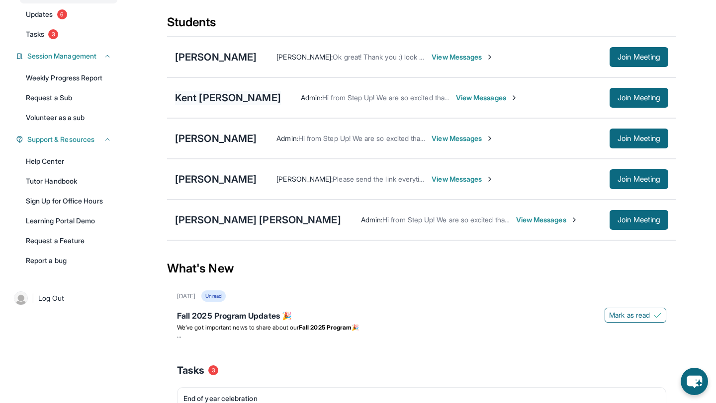 The width and height of the screenshot is (716, 403). What do you see at coordinates (657, 316) in the screenshot?
I see `img: Mark as read` at bounding box center [657, 316].